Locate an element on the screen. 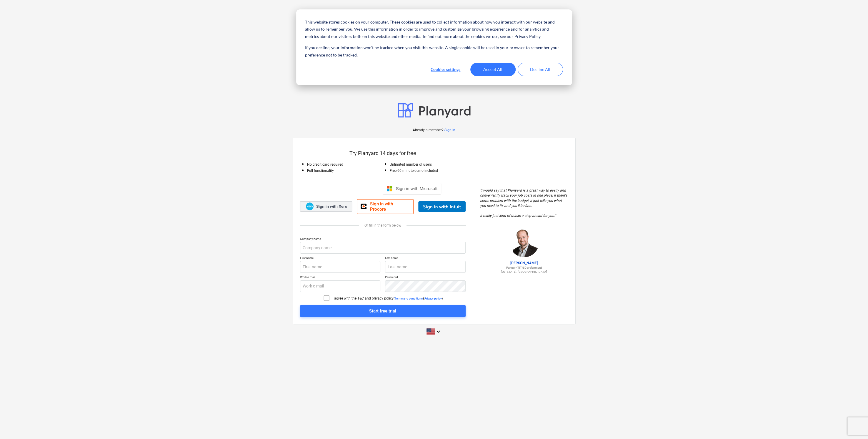 The image size is (868, 439). p: Full functionality is located at coordinates (345, 171).